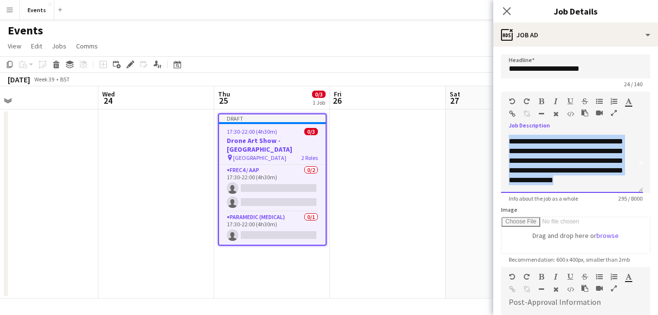 This screenshot has height=315, width=658. What do you see at coordinates (25, 31) in the screenshot?
I see `h1: Events` at bounding box center [25, 31].